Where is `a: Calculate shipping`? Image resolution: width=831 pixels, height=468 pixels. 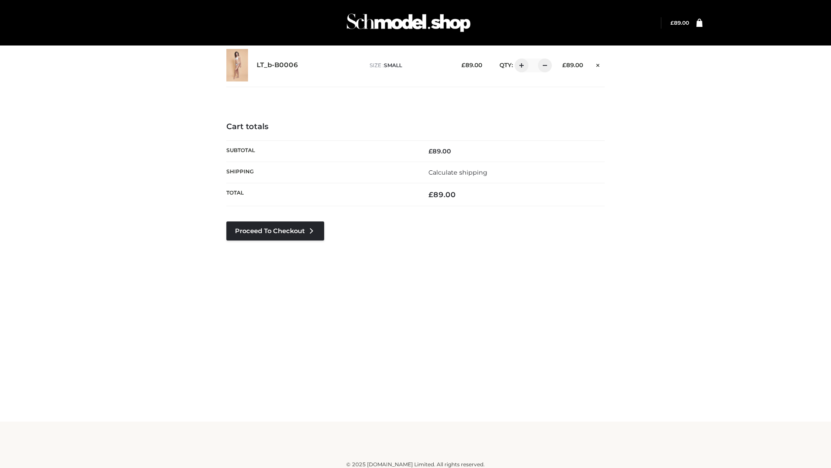 a: Calculate shipping is located at coordinates (458, 172).